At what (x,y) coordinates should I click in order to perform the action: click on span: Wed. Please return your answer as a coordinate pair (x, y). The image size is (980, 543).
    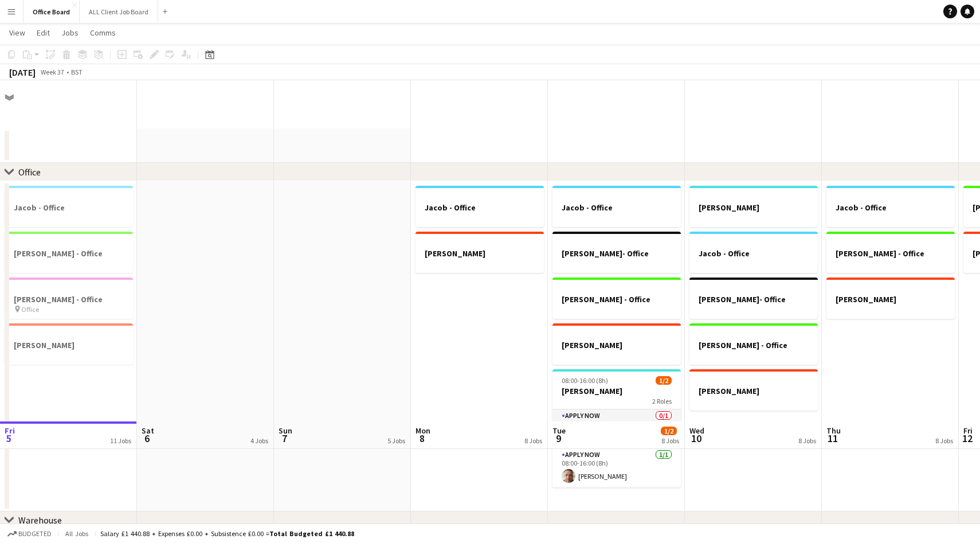
    Looking at the image, I should click on (697, 431).